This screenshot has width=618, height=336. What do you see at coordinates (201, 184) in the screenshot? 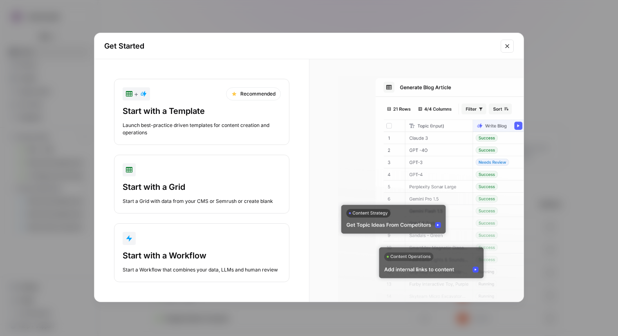
I see `button: Start with a GridStart a Grid with data from your CMS or Semrush or create blank` at bounding box center [201, 184].